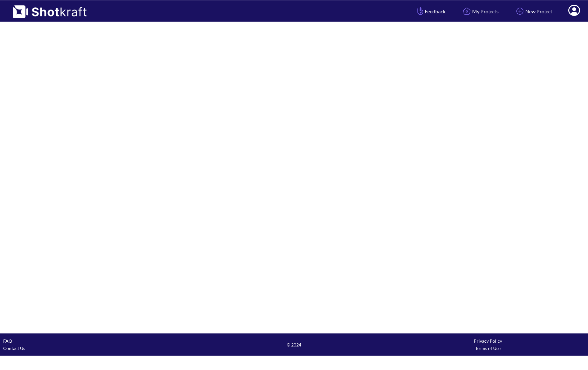 This screenshot has width=588, height=370. What do you see at coordinates (8, 341) in the screenshot?
I see `a: FAQ` at bounding box center [8, 341].